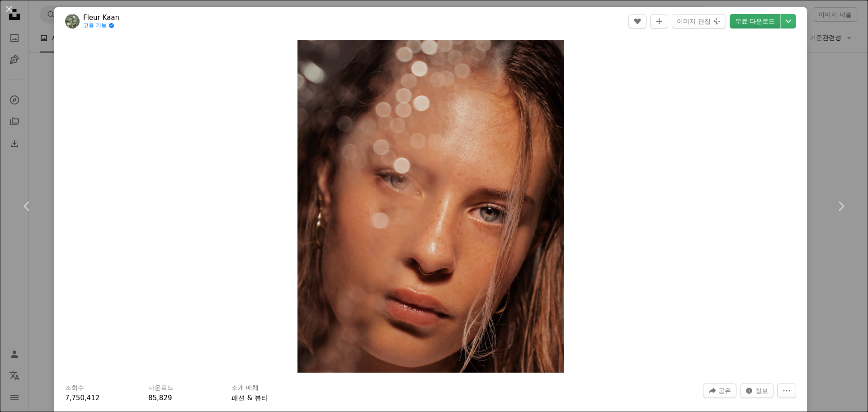  Describe the element at coordinates (101, 26) in the screenshot. I see `a: 고용 가능` at that location.